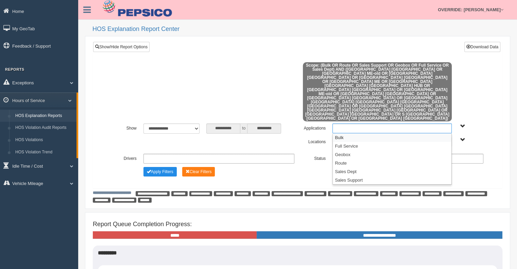 The width and height of the screenshot is (517, 269). I want to click on a: HOS Violation Audit Reports, so click(44, 128).